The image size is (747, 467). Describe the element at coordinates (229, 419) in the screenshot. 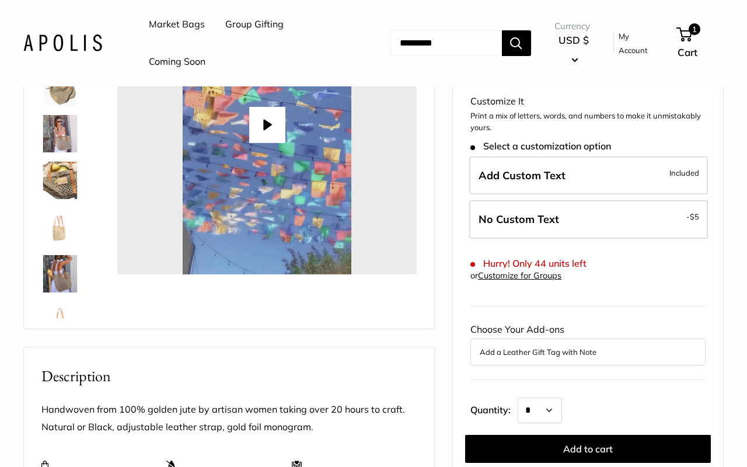

I see `p: Handwoven from 100% golden jute by artisan women taking over 20 hours to craft. Natural or Black,...` at that location.